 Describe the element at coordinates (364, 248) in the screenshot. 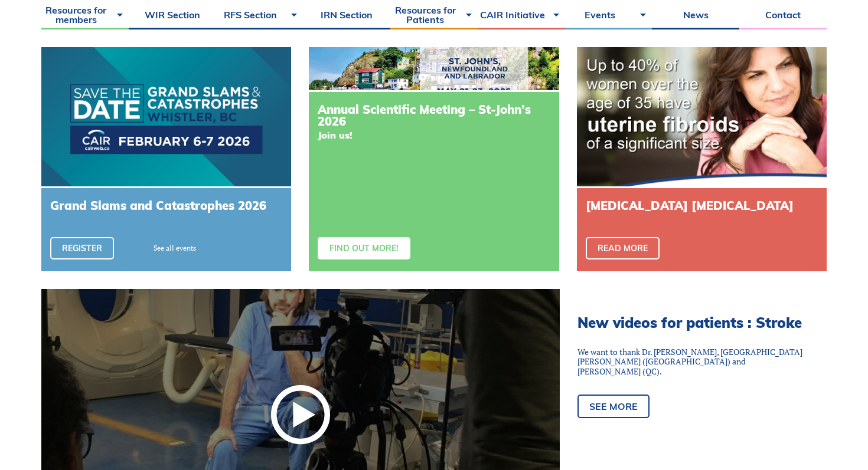

I see `a: Find out more!` at that location.